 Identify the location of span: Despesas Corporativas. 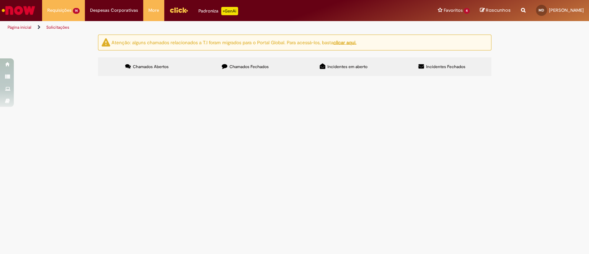
(114, 10).